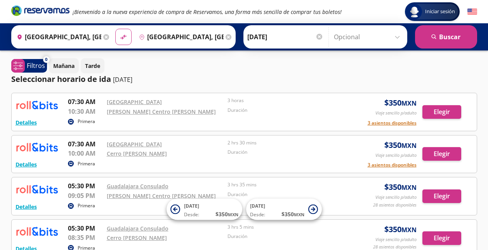 The height and width of the screenshot is (250, 488). Describe the element at coordinates (446, 37) in the screenshot. I see `button: Buscar` at that location.